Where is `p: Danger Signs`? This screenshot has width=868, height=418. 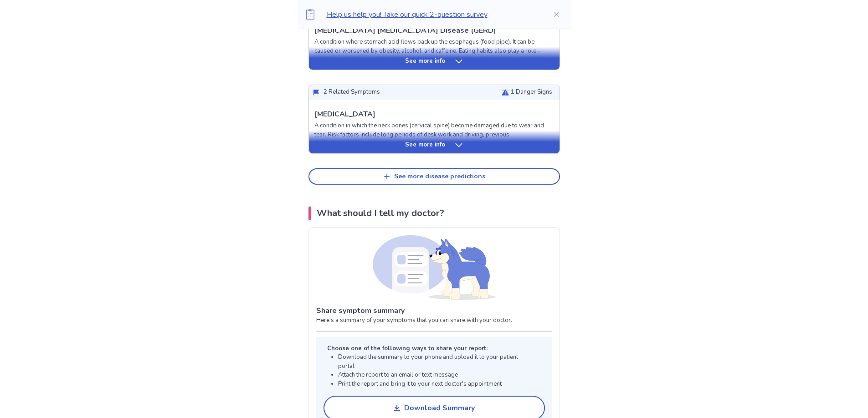 p: Danger Signs is located at coordinates (531, 92).